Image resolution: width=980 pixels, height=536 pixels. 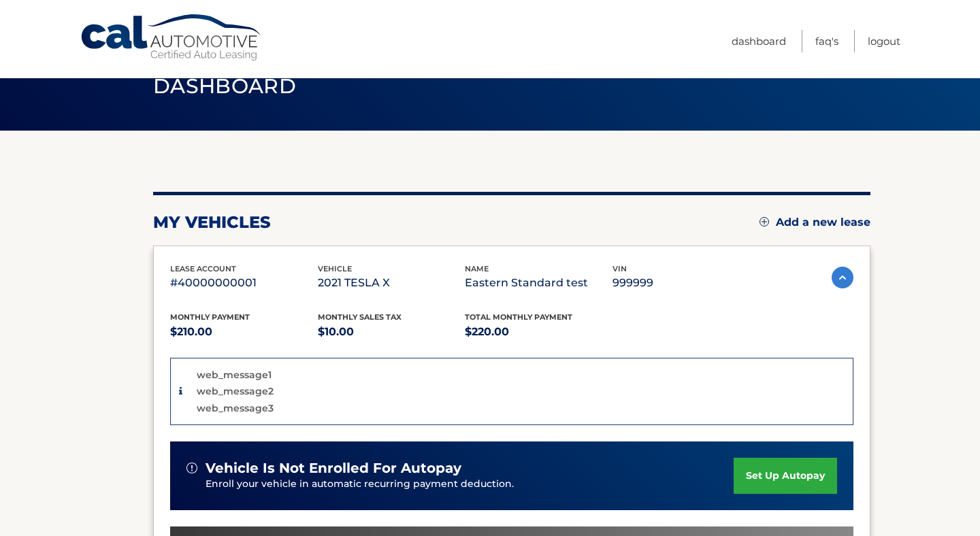 I want to click on span: vehicle is not enrolled for autopay, so click(x=333, y=468).